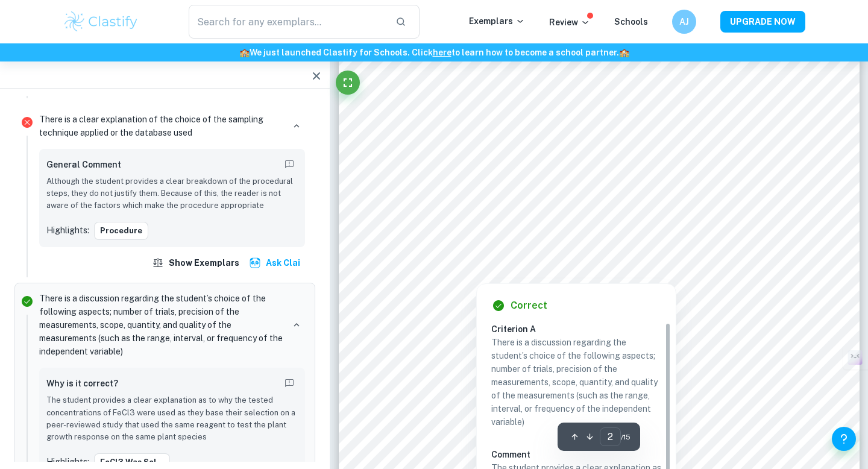 This screenshot has width=868, height=469. What do you see at coordinates (348, 82) in the screenshot?
I see `button: Fullscreen` at bounding box center [348, 82].